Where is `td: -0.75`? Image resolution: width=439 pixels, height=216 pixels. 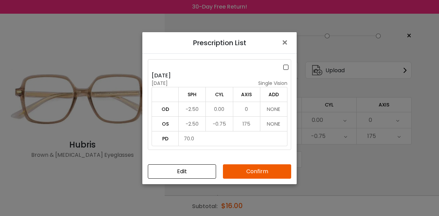
td: -0.75 is located at coordinates (219, 124).